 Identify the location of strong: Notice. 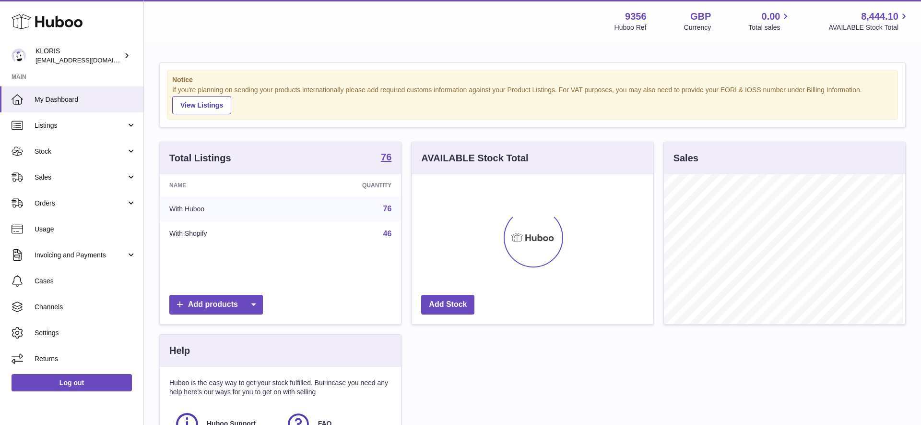
(533, 80).